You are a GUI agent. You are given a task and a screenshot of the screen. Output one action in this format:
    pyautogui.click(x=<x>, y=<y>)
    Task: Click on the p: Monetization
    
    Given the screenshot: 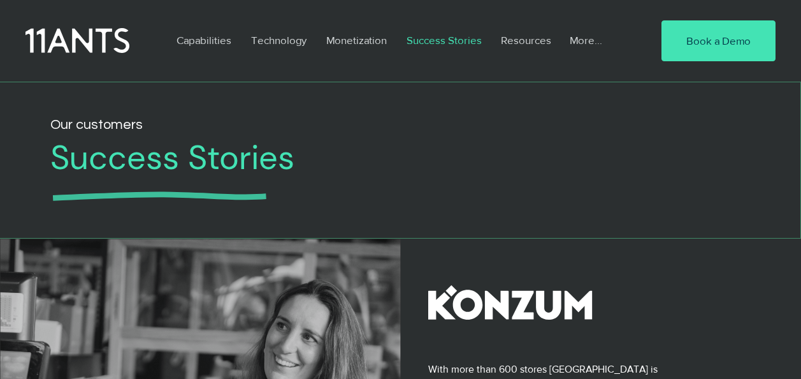 What is the action you would take?
    pyautogui.click(x=356, y=40)
    